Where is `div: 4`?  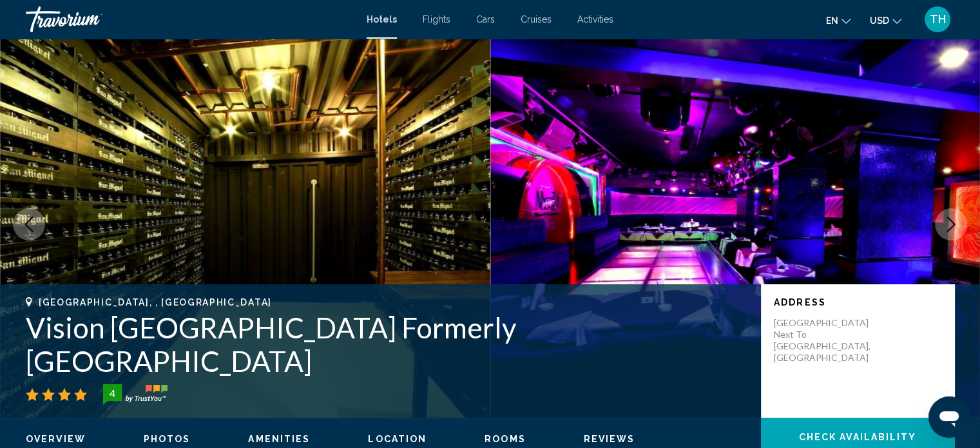 div: 4 is located at coordinates (112, 393).